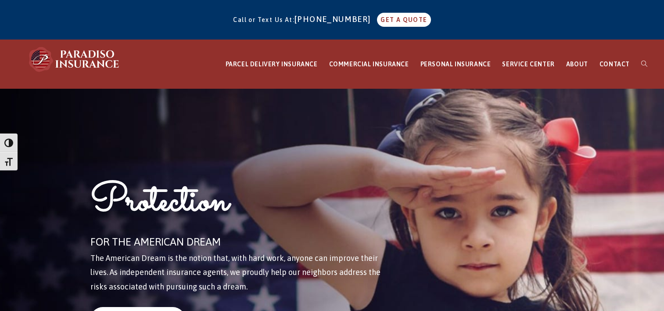 Image resolution: width=664 pixels, height=311 pixels. Describe the element at coordinates (615, 64) in the screenshot. I see `a: CONTACT` at that location.